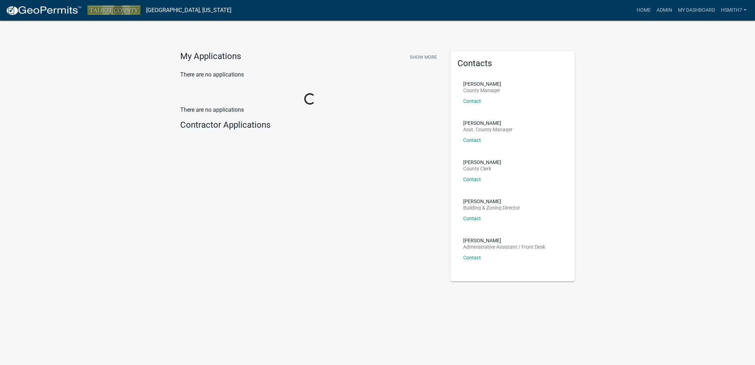  Describe the element at coordinates (513, 63) in the screenshot. I see `h5: Contacts` at that location.